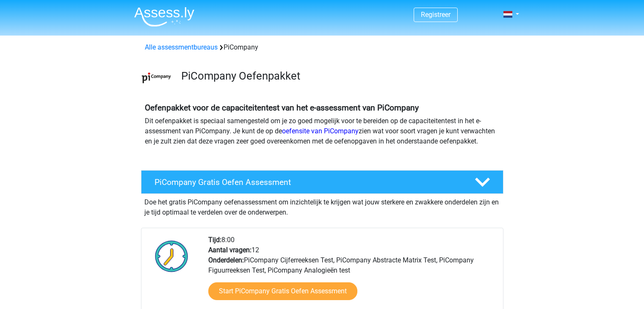  Describe the element at coordinates (308, 182) in the screenshot. I see `h4: PiCompany Gratis Oefen Assessment` at that location.